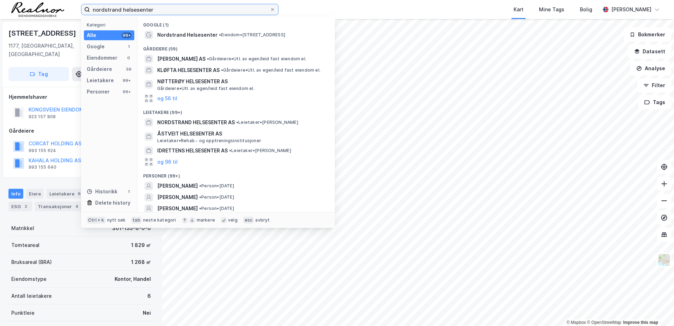  What do you see at coordinates (98, 92) in the screenshot?
I see `div: Personer` at bounding box center [98, 92].